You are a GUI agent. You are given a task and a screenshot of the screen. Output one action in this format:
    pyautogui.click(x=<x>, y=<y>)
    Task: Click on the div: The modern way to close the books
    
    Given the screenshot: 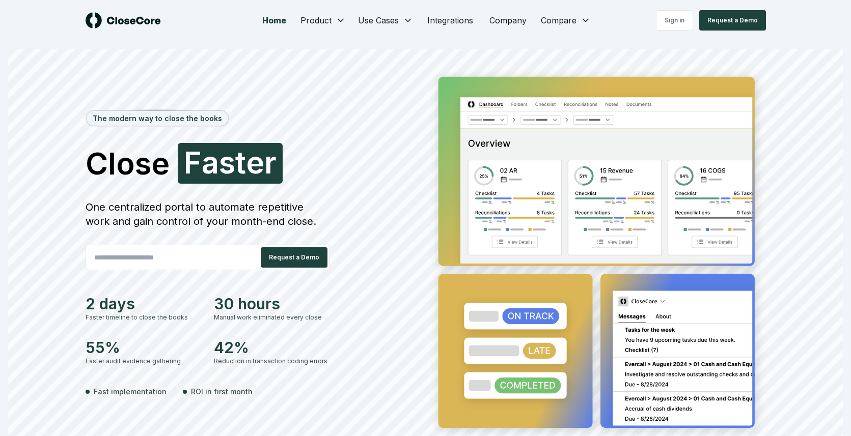 What is the action you would take?
    pyautogui.click(x=157, y=118)
    